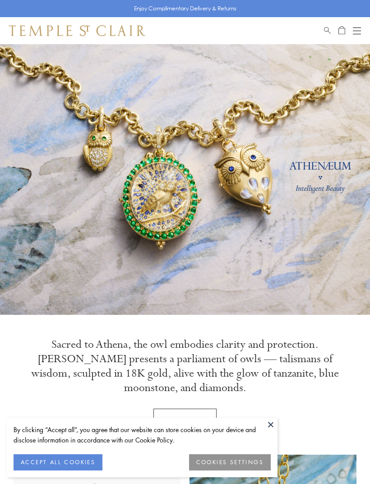 This screenshot has width=370, height=484. Describe the element at coordinates (185, 9) in the screenshot. I see `p: Enjoy Complimentary Delivery & Returns` at that location.